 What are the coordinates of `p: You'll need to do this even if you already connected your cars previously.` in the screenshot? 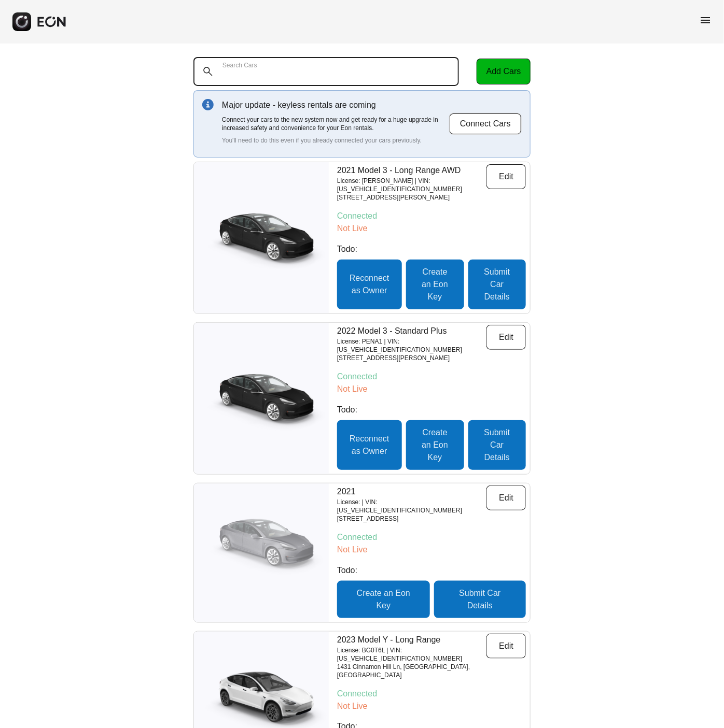 It's located at (335, 141).